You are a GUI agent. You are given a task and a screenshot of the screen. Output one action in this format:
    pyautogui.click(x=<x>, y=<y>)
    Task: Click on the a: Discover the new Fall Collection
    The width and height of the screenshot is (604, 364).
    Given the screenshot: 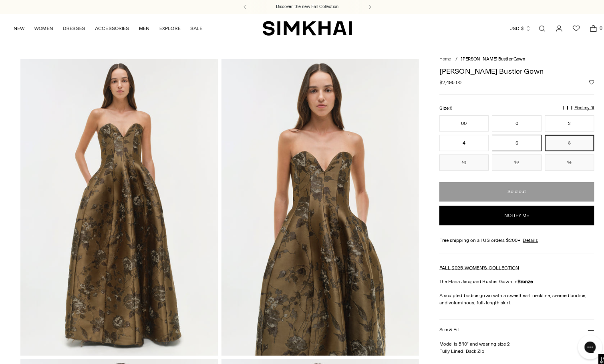 What is the action you would take?
    pyautogui.click(x=302, y=7)
    